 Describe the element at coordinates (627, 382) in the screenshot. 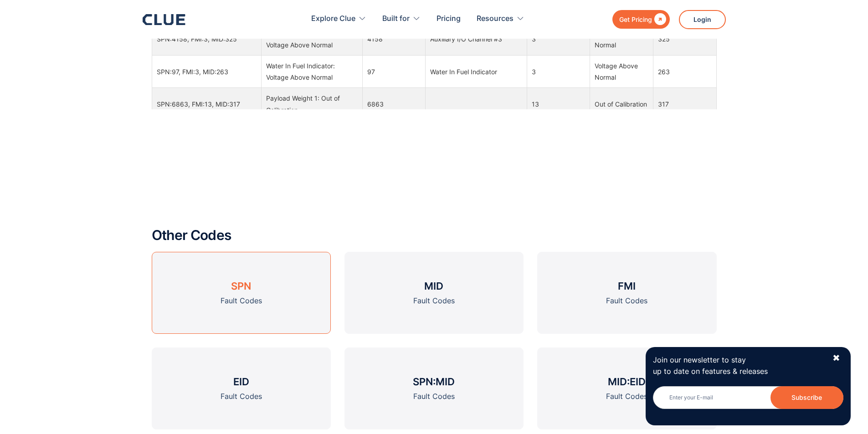

I see `h3: MID:EID` at that location.